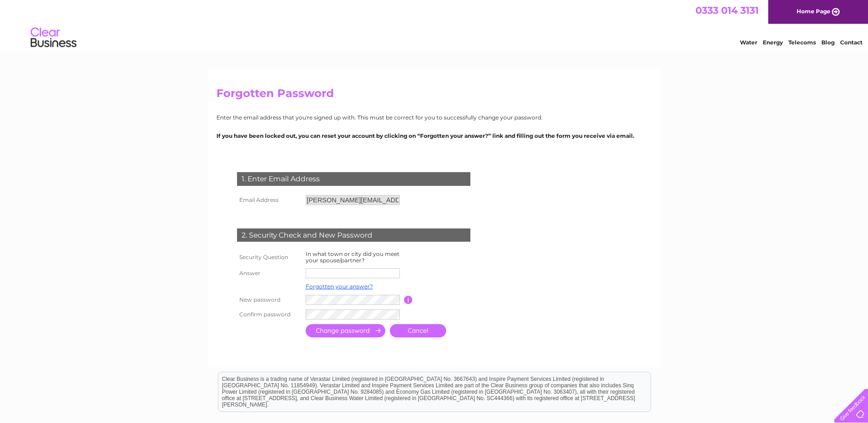 The image size is (868, 423). I want to click on a: Cancel, so click(418, 330).